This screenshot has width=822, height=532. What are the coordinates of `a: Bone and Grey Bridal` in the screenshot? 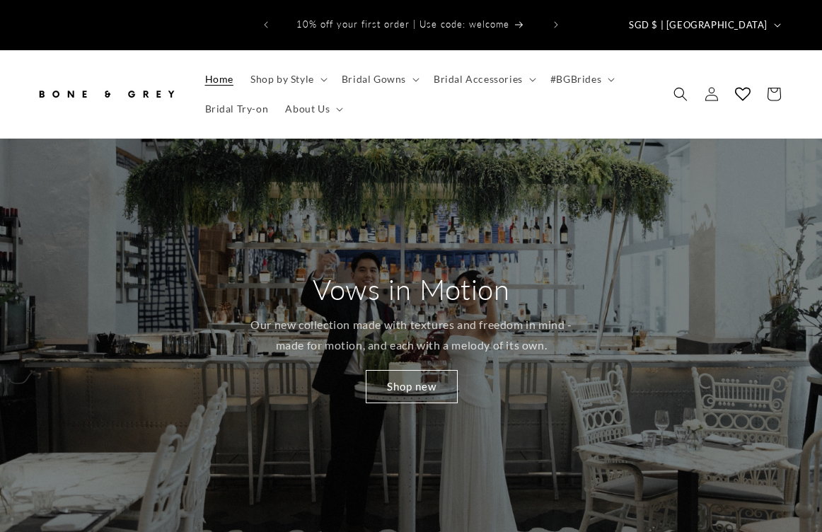 It's located at (106, 93).